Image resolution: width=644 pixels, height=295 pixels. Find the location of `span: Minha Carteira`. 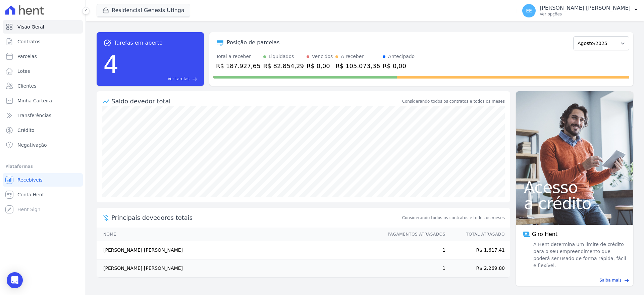

span: Minha Carteira is located at coordinates (34, 101).